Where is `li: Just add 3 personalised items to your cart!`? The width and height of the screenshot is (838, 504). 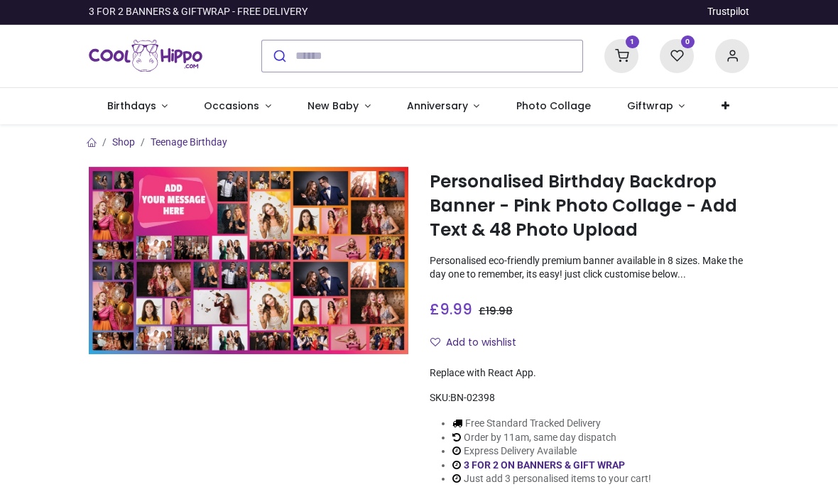
li: Just add 3 personalised items to your cart! is located at coordinates (551, 479).